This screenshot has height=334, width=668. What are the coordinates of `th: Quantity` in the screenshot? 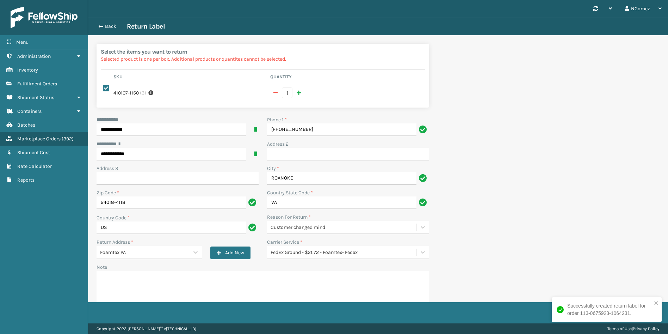 It's located at (346, 78).